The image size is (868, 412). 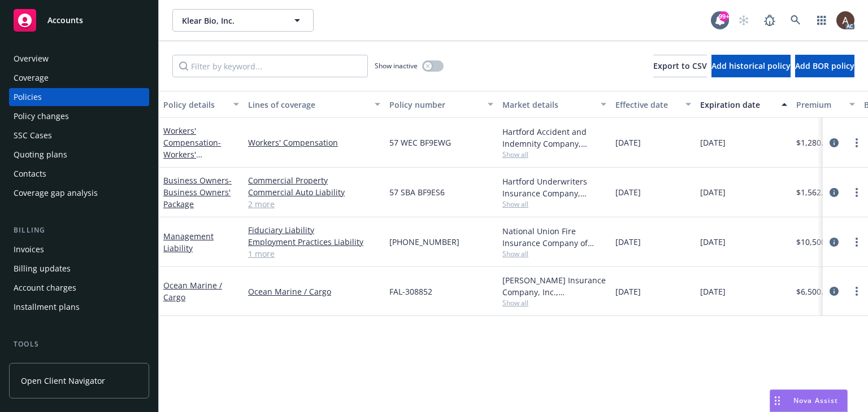 What do you see at coordinates (554, 187) in the screenshot?
I see `div: Hartford Underwriters Insurance Company, Hartford Insurance Group` at bounding box center [554, 187].